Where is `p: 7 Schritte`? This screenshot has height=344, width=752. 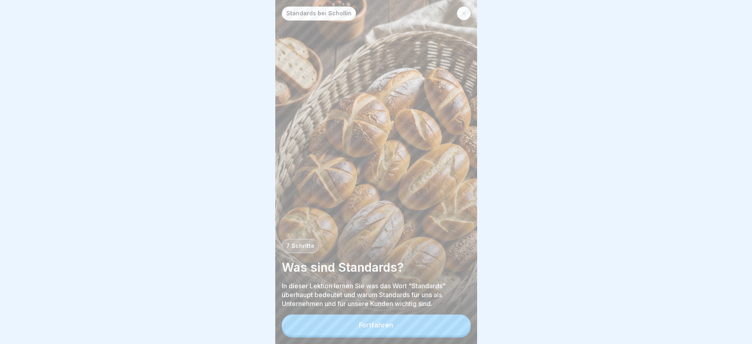
p: 7 Schritte is located at coordinates (300, 246).